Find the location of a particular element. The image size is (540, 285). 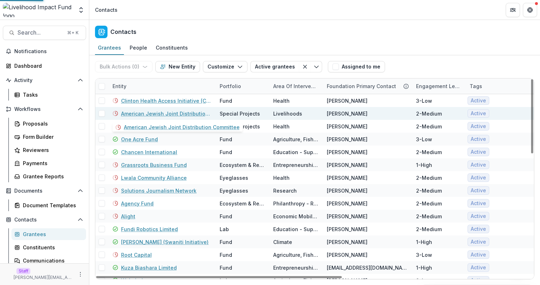

a: Communications is located at coordinates (49, 261).